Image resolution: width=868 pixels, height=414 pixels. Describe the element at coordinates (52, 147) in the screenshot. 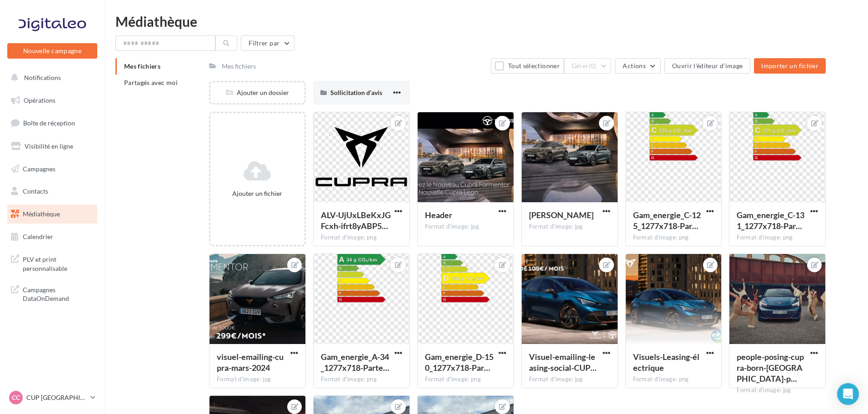

I see `a: Visibilité en ligne` at that location.